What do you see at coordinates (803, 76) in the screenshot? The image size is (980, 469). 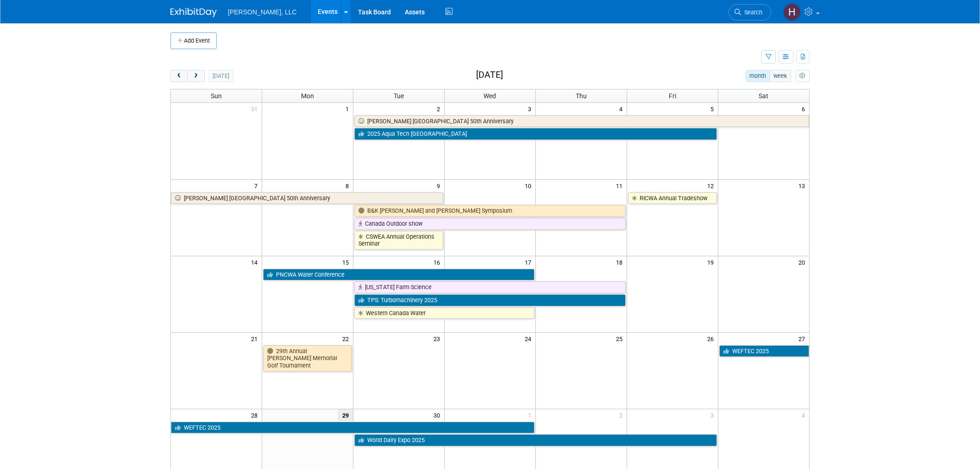 I see `button: myCustomButton` at bounding box center [803, 76].